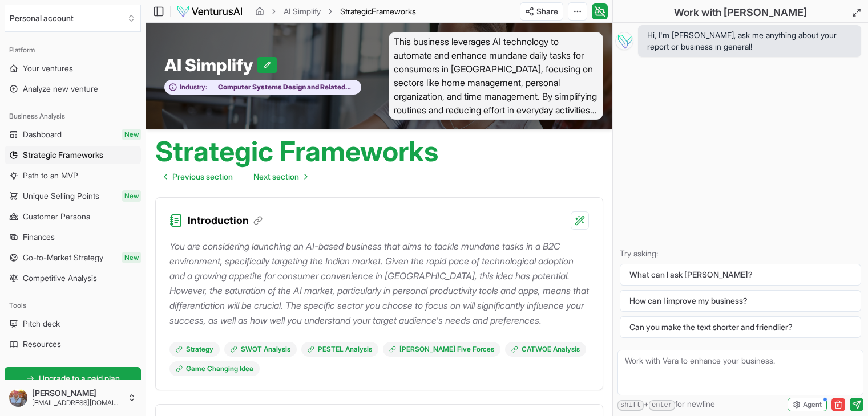  What do you see at coordinates (50, 176) in the screenshot?
I see `span: Path to an MVP` at bounding box center [50, 176].